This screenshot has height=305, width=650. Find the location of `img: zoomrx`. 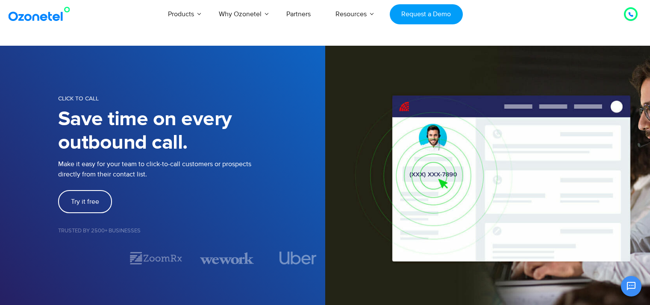

img: zoomrx is located at coordinates (156, 258).